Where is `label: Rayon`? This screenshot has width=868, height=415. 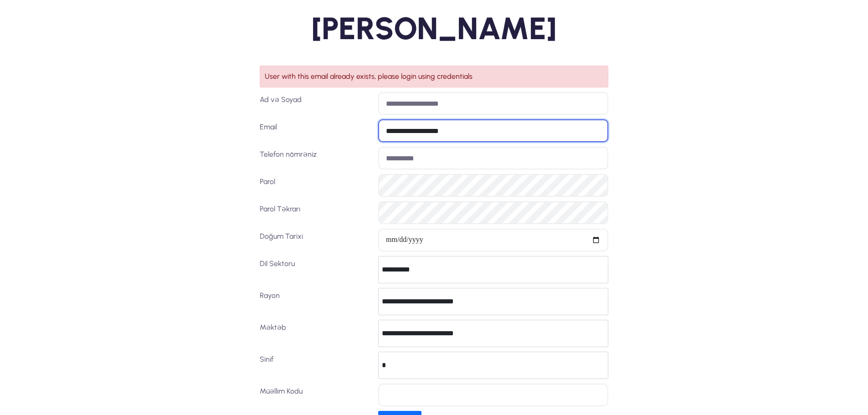 label: Rayon is located at coordinates (315, 302).